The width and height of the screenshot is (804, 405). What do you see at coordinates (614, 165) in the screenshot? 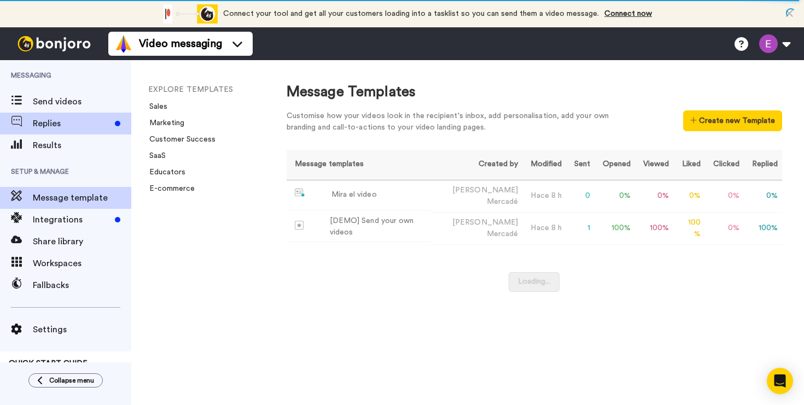
I see `th: Opened` at bounding box center [614, 165].